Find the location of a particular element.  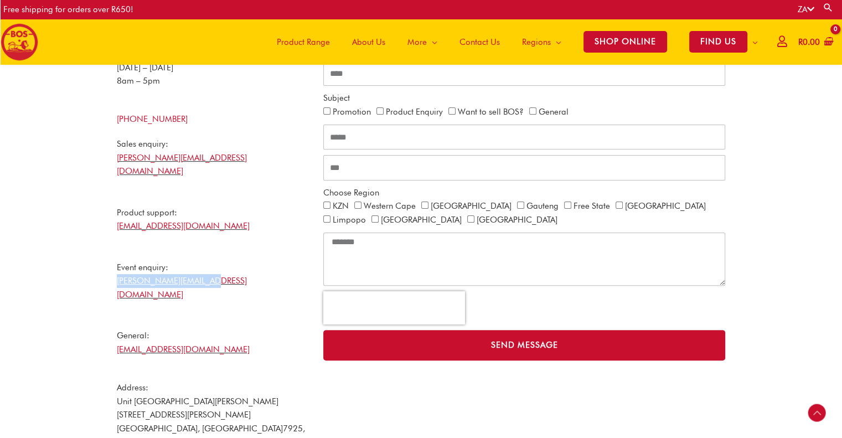

a: Search button is located at coordinates (828, 7).